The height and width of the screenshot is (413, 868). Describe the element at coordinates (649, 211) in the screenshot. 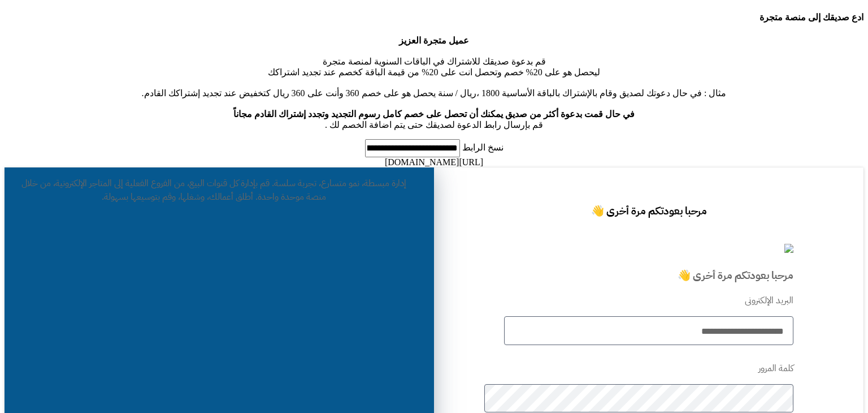

I see `span: مرحبا بعودتكم مرة أخرى 👋` at that location.